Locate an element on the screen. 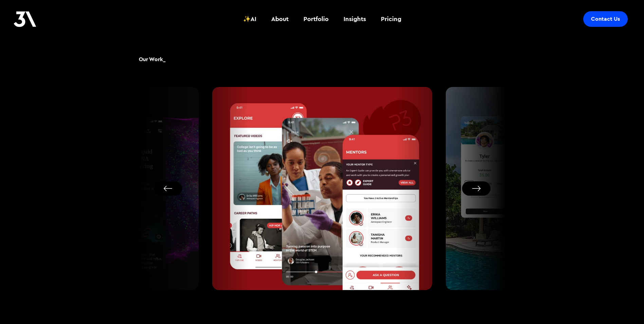 The image size is (644, 324). div: Insights is located at coordinates (355, 19).